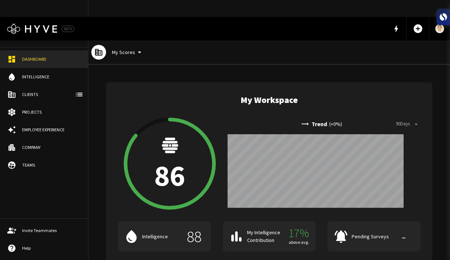 This screenshot has height=260, width=450. What do you see at coordinates (439, 29) in the screenshot?
I see `a: Account` at bounding box center [439, 29].